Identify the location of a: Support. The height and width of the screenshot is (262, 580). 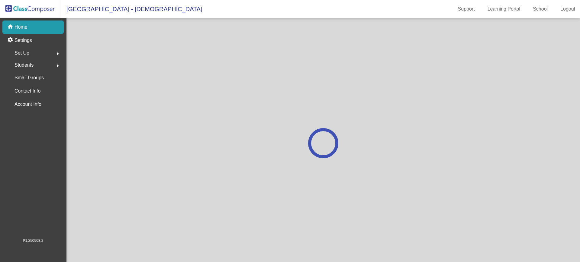
(466, 9).